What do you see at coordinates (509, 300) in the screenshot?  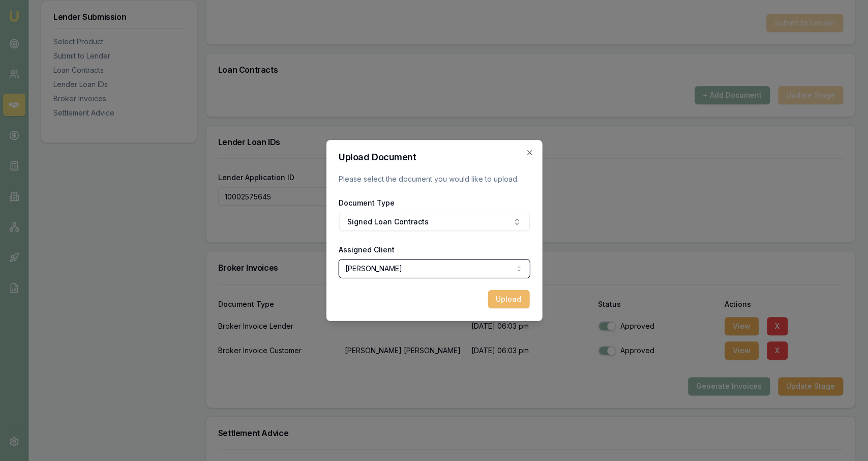 I see `button: Upload` at bounding box center [509, 300].